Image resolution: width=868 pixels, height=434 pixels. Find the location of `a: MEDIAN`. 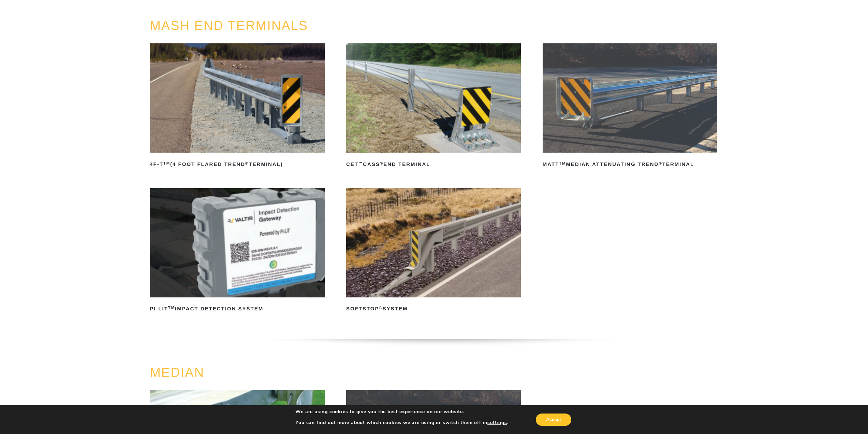

a: MEDIAN is located at coordinates (177, 373).